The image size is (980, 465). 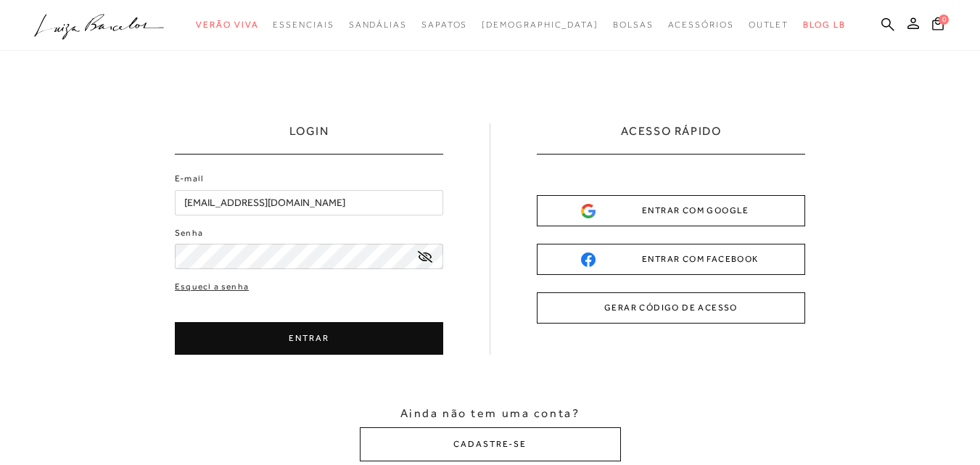 I want to click on a: exibir senha, so click(x=425, y=256).